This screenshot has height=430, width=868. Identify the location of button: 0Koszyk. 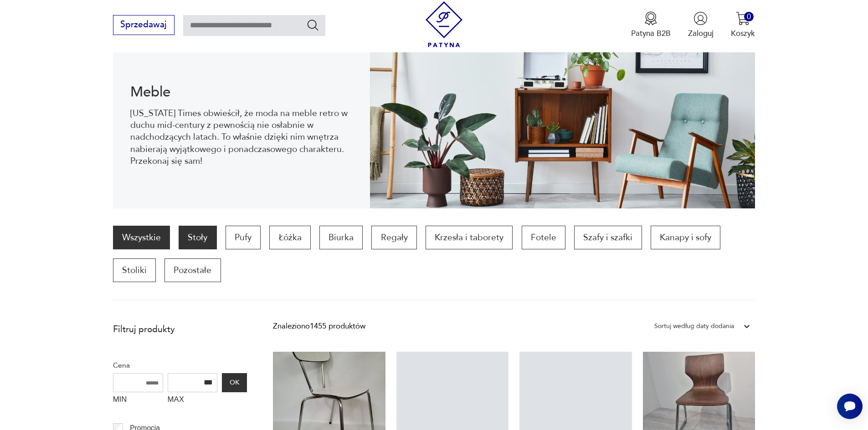
(742, 25).